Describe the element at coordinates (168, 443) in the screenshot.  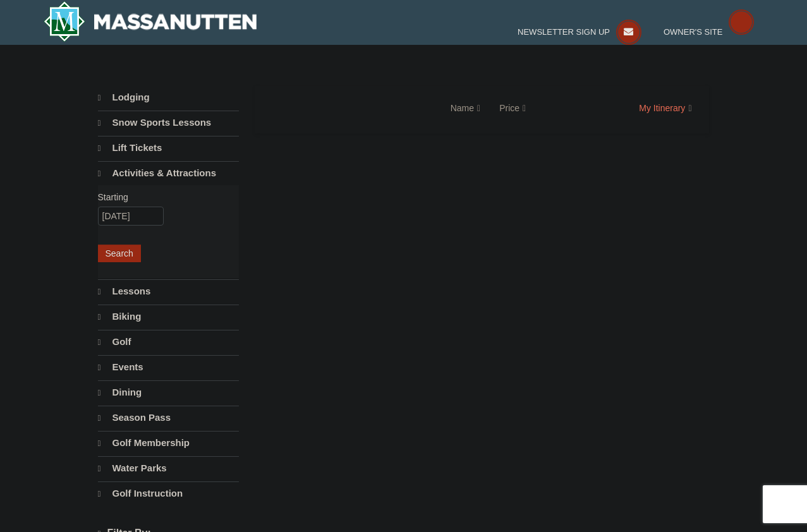
I see `a: Golf Membership` at that location.